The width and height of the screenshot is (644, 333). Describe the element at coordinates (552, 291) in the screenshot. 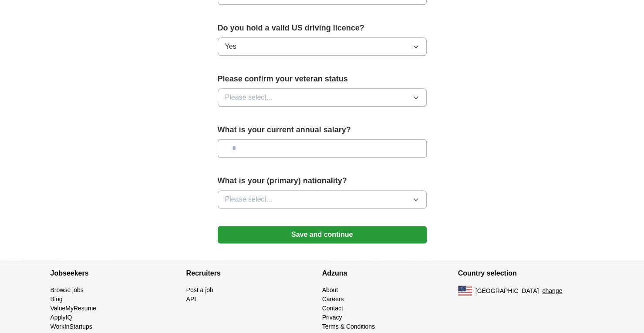

I see `button: change` at that location.